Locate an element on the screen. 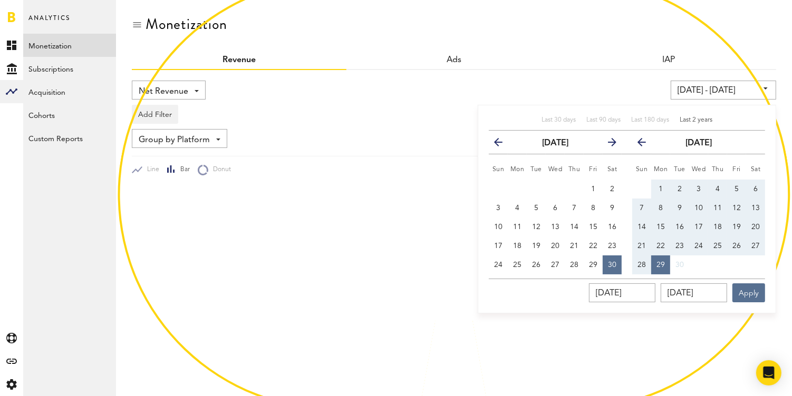 Image resolution: width=792 pixels, height=396 pixels. span: 12 is located at coordinates (736, 208).